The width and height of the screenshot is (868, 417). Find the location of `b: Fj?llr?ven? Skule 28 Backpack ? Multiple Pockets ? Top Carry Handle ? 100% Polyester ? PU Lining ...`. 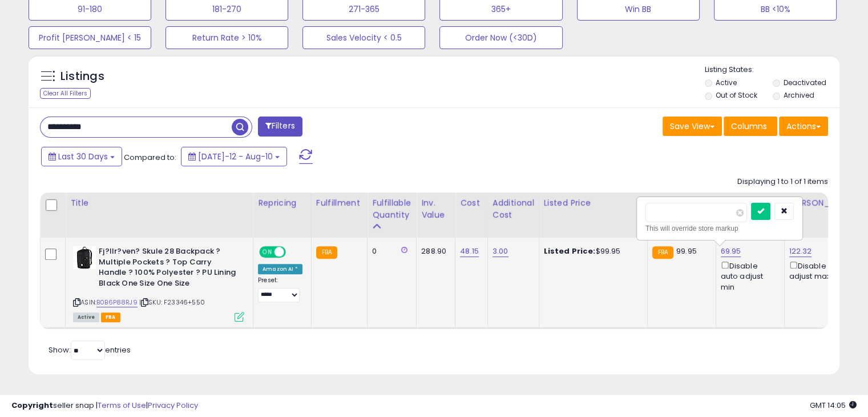

b: Fj?llr?ven? Skule 28 Backpack ? Multiple Pockets ? Top Carry Handle ? 100% Polyester ? PU Lining ... is located at coordinates (168, 268).